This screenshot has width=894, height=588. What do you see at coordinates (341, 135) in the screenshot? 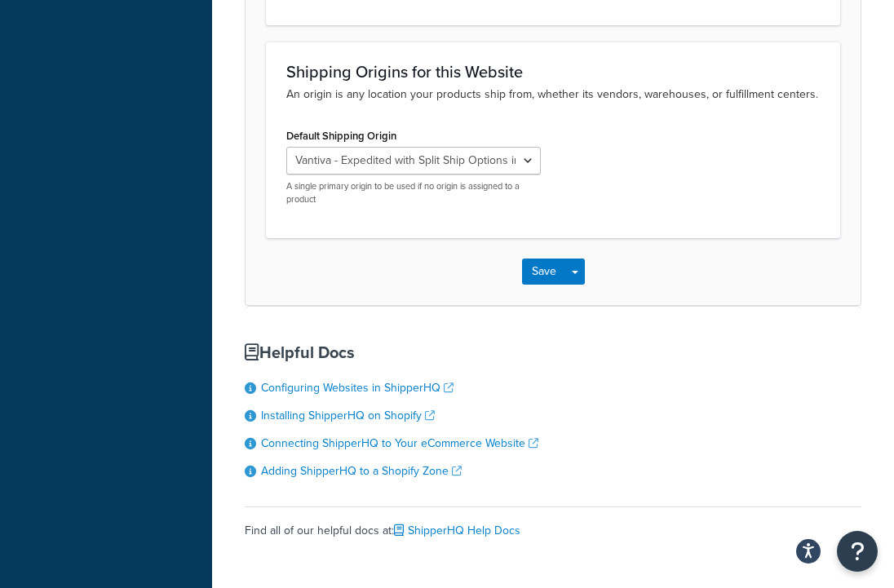
I see `label: Default Shipping Origin` at bounding box center [341, 135].